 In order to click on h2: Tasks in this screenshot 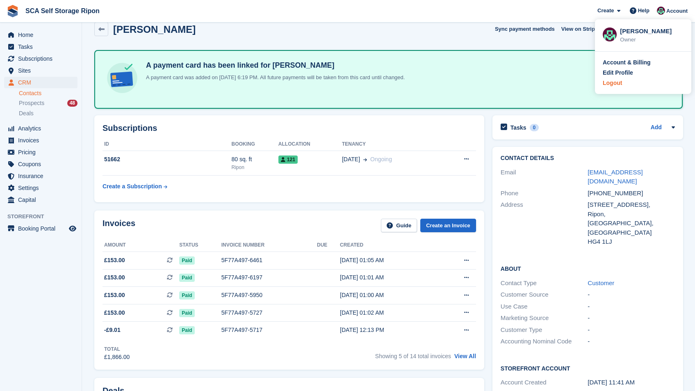, I will do `click(518, 127)`.